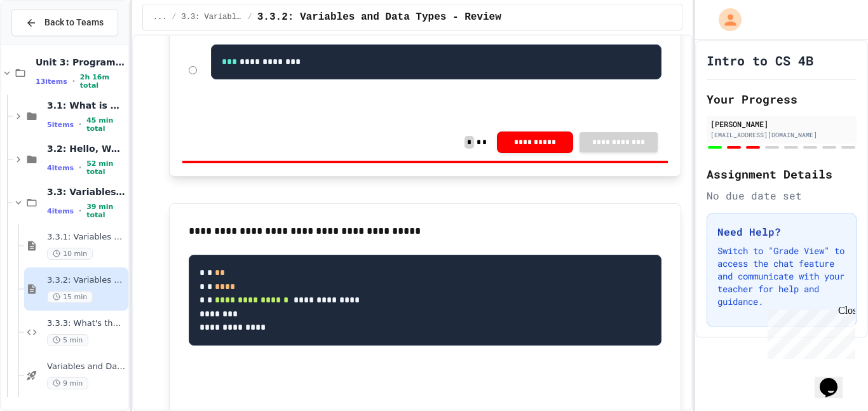 The image size is (868, 411). What do you see at coordinates (782, 276) in the screenshot?
I see `p: Switch to "Grade View" to access the chat feature and communicate with your teacher for help and ...` at bounding box center [782, 276].